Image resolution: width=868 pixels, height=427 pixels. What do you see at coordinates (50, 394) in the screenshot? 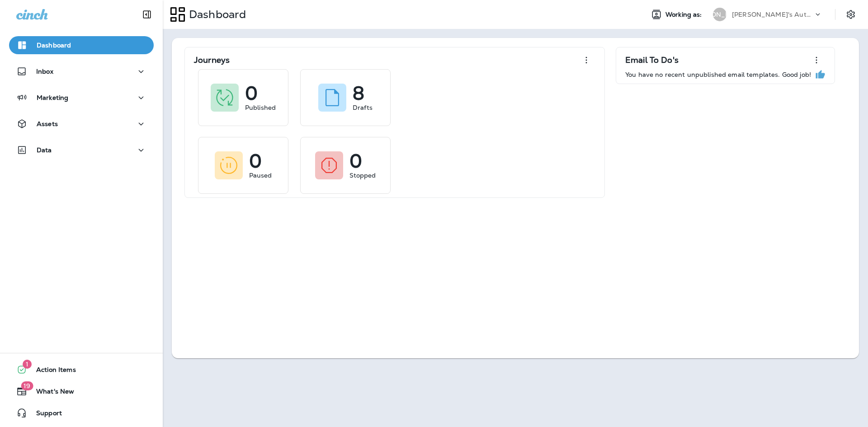
I see `span: What's New` at bounding box center [50, 394].